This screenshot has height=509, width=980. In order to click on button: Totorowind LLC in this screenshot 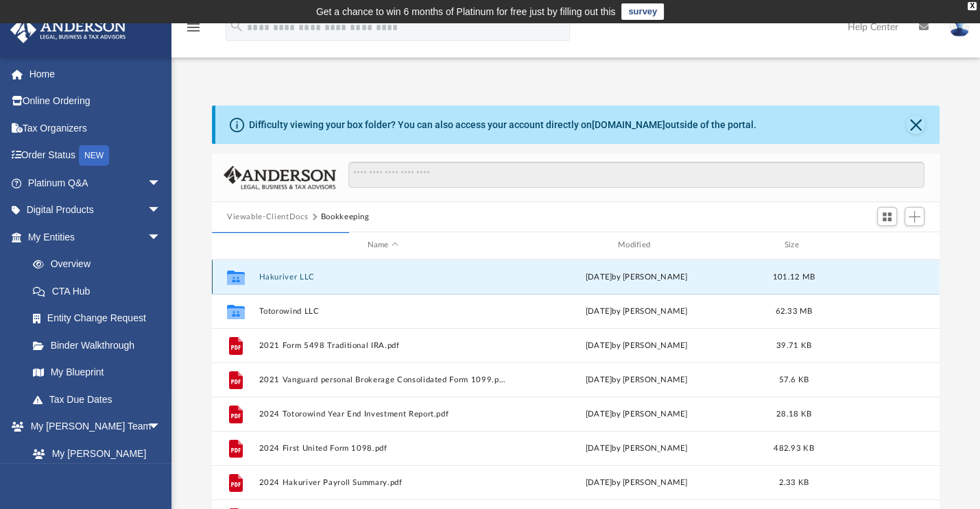, I will do `click(382, 311)`.